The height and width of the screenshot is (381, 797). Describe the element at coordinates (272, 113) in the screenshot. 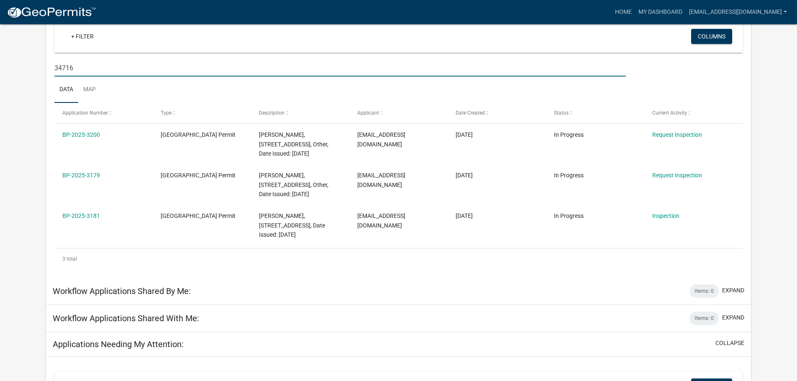

I see `span: Description` at that location.